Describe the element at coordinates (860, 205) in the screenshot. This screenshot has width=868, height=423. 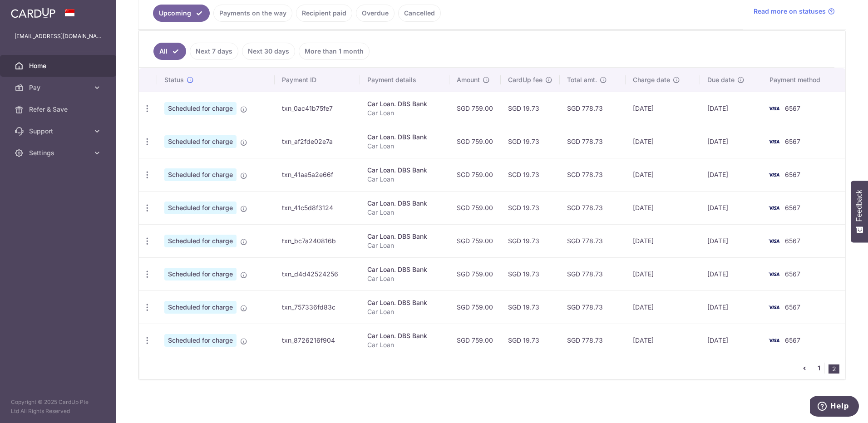
I see `span: Feedback` at that location.